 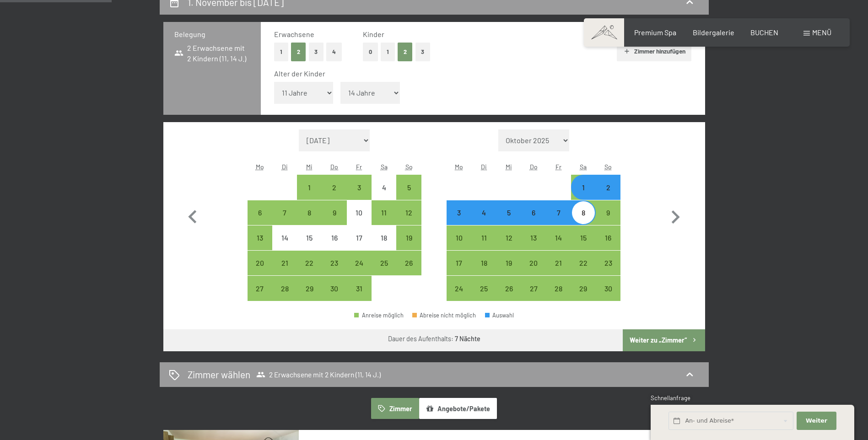 I want to click on div: 31, so click(x=359, y=296).